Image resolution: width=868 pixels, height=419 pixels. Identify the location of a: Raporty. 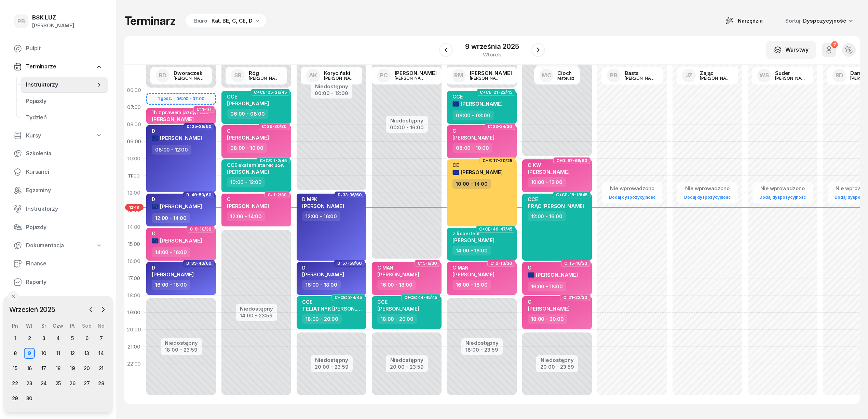
(58, 282).